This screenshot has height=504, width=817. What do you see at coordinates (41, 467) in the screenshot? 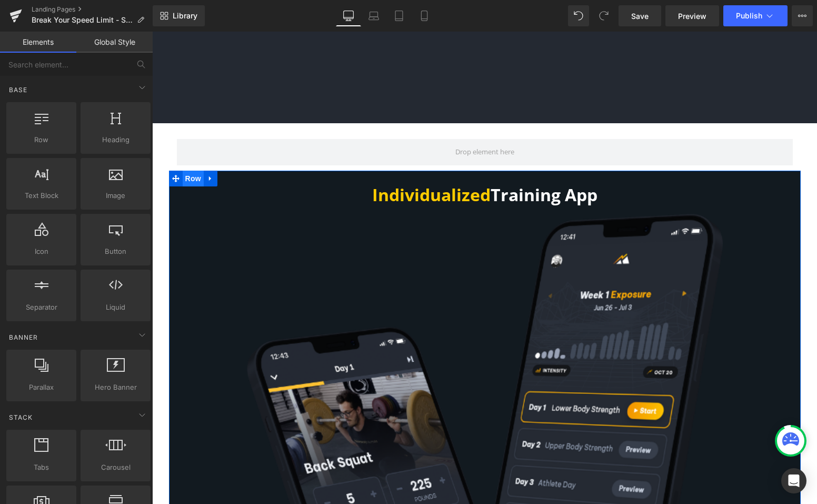
I see `span: Tabs` at bounding box center [41, 467].